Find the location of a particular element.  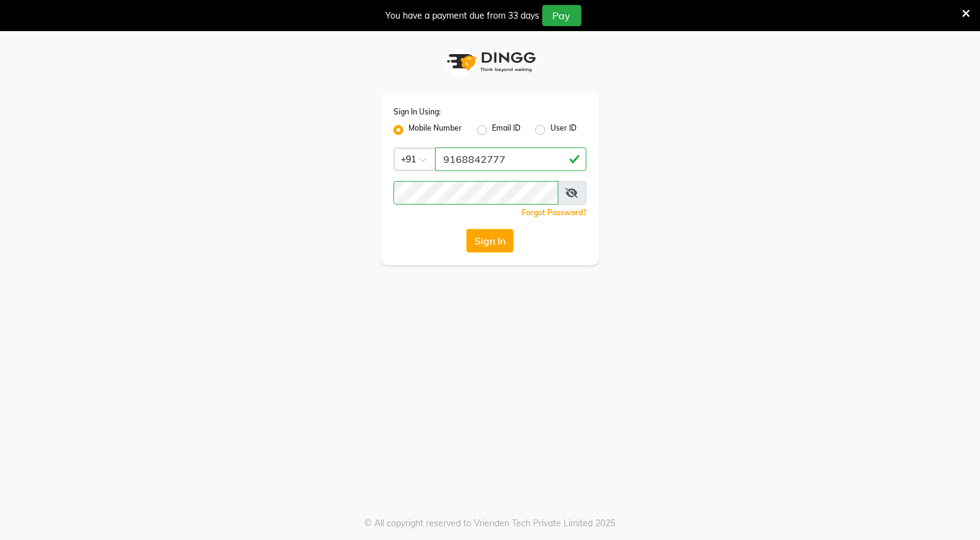

label: Mobile Number is located at coordinates (436, 130).